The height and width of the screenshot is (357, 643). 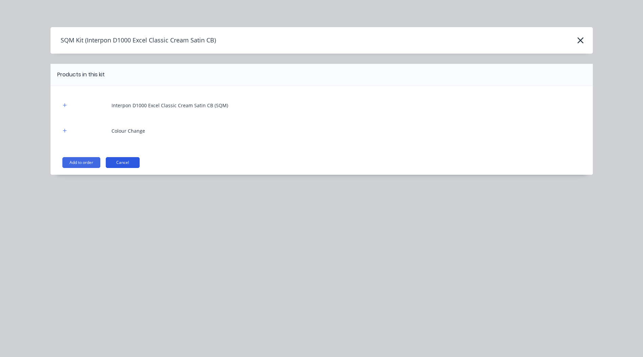 I want to click on div: Colour Change, so click(x=128, y=130).